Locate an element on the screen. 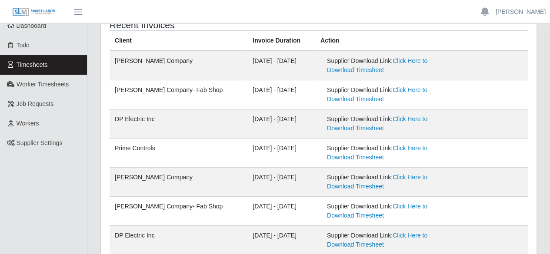 The width and height of the screenshot is (550, 254). span: Worker Timesheets is located at coordinates (43, 84).